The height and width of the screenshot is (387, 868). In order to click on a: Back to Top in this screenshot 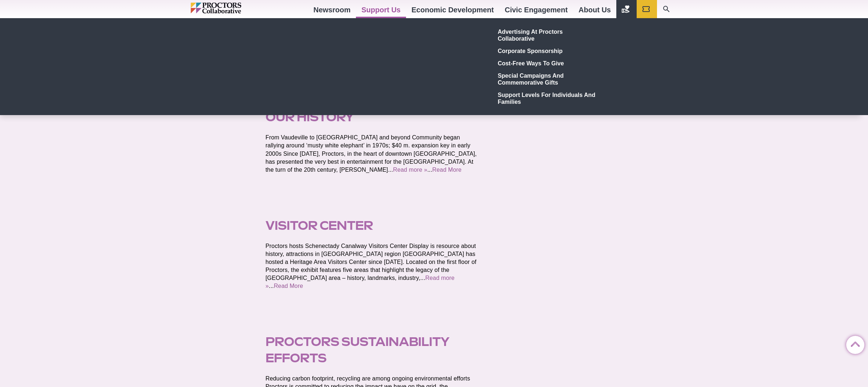, I will do `click(853, 343)`.